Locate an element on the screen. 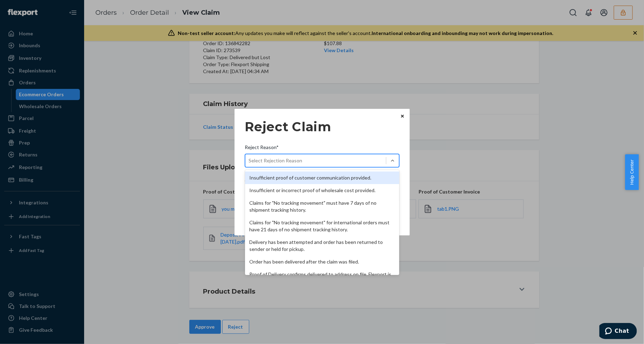  div: Proof of Delivery confirms delivered to address on file. Flexport is not liable for lost/stolen i... is located at coordinates (322, 278).